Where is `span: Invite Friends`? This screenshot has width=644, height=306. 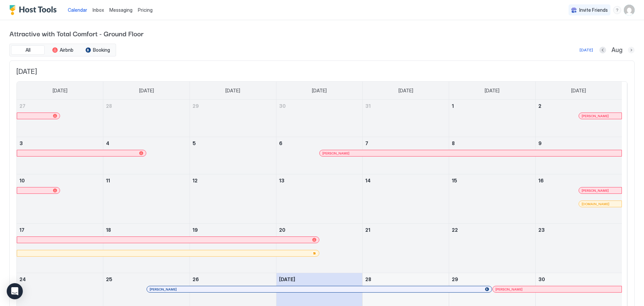
span: Invite Friends is located at coordinates (594, 10).